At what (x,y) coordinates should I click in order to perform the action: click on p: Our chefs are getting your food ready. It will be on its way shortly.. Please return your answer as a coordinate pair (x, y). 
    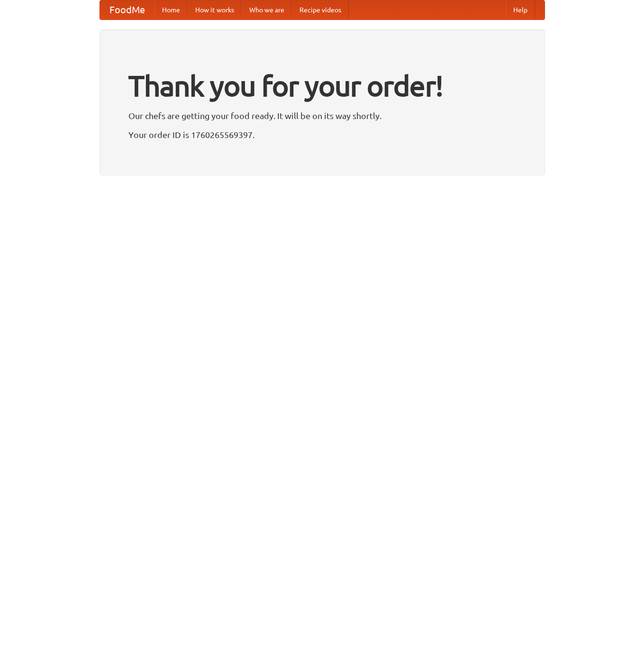
    Looking at the image, I should click on (322, 116).